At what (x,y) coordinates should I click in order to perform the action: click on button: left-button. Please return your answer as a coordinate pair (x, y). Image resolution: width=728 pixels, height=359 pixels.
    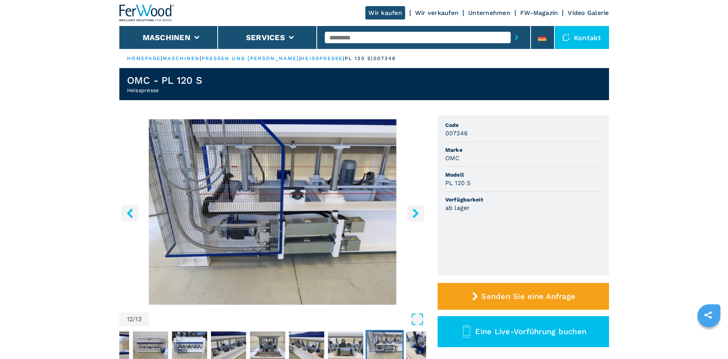
    Looking at the image, I should click on (130, 213).